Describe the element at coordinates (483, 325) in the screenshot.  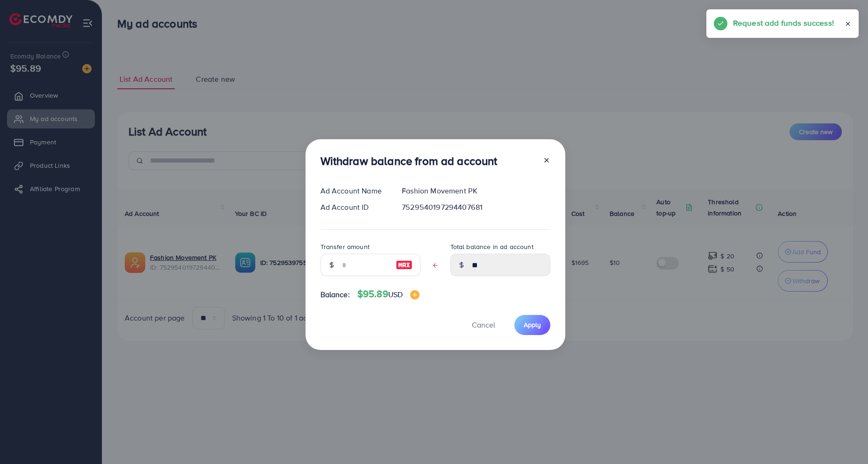
I see `span: Cancel` at that location.